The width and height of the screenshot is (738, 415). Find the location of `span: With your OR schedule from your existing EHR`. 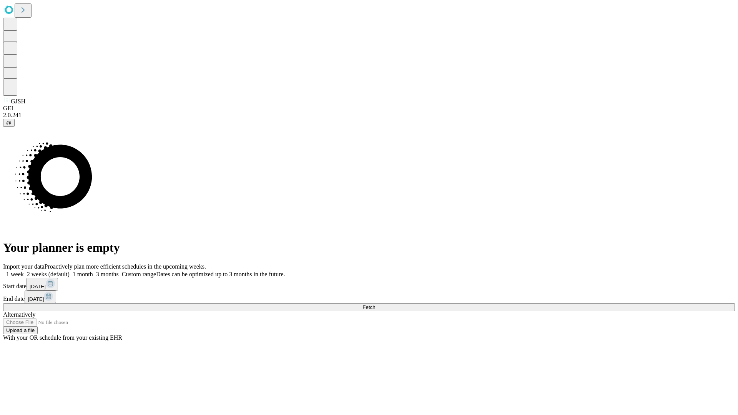

span: With your OR schedule from your existing EHR is located at coordinates (63, 338).